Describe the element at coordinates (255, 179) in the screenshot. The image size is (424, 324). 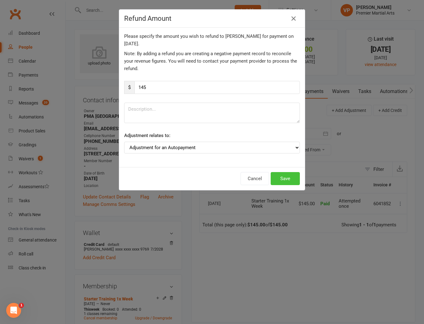
I see `button: Cancel` at that location.